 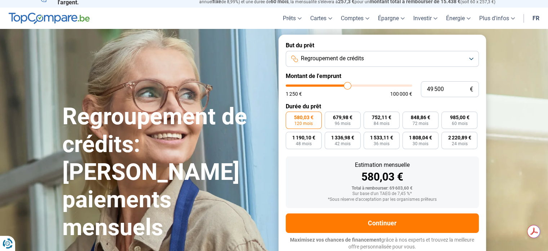 What do you see at coordinates (382, 137) in the screenshot?
I see `span: 1 533,11 €` at bounding box center [382, 137].